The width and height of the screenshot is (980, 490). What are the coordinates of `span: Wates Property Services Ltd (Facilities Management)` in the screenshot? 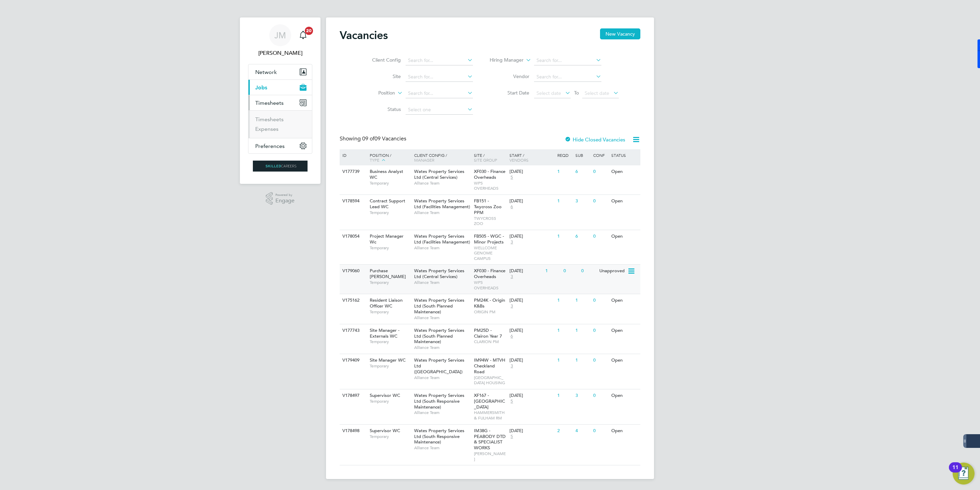 It's located at (442, 203).